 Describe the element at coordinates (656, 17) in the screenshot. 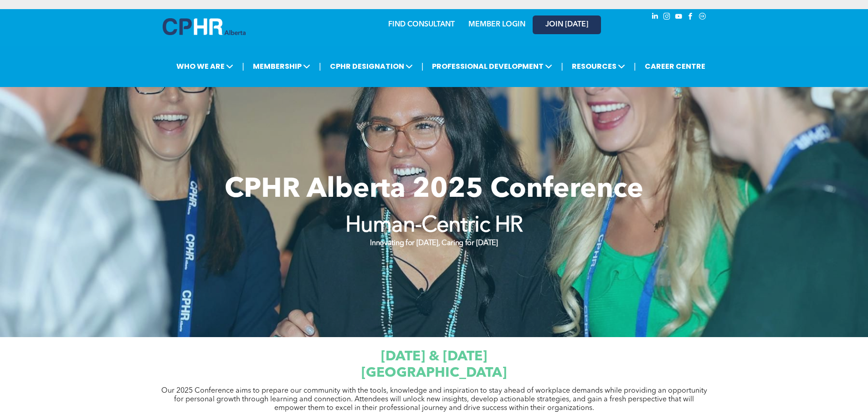

I see `a: linkedin` at that location.